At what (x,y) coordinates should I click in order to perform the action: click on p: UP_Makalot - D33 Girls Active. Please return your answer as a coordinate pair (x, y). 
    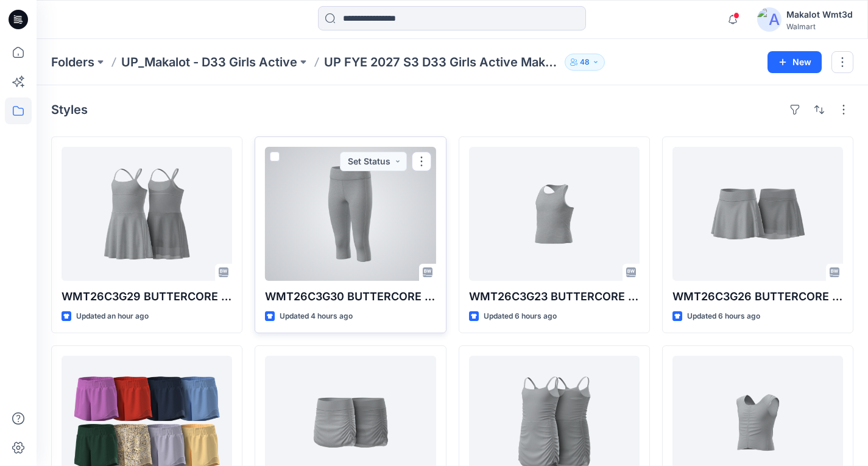
    Looking at the image, I should click on (209, 62).